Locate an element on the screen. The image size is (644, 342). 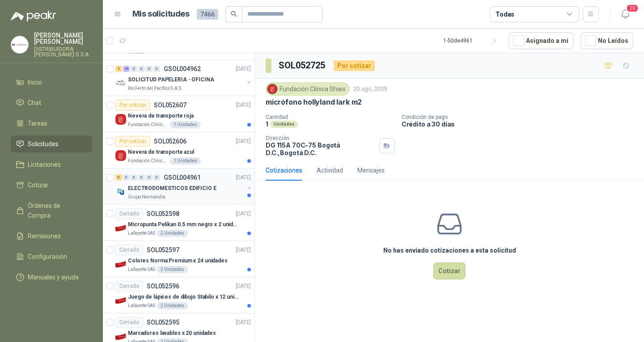
p: SOL052595 is located at coordinates (163, 323).